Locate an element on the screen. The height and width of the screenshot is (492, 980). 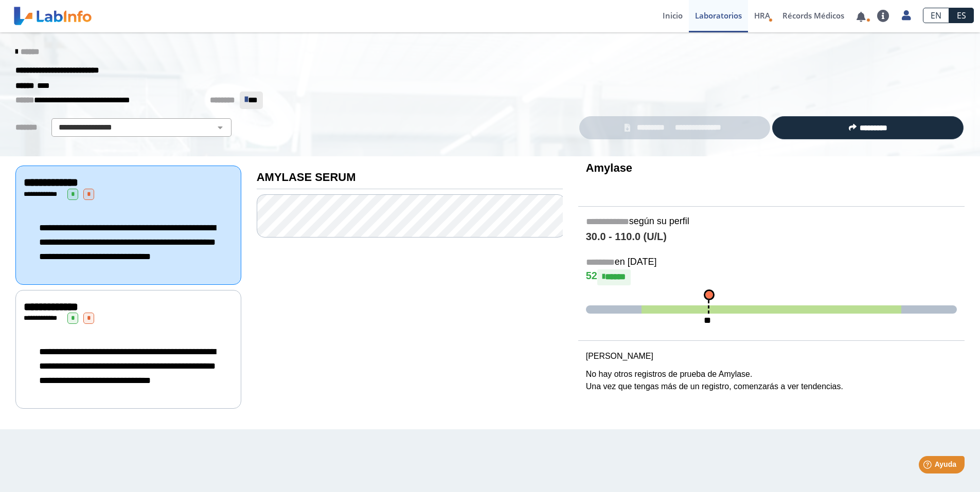
p: No hay otros registros de prueba de Amylase. Una vez que tengas más de un registro, comenzarás a ... is located at coordinates (771, 381).